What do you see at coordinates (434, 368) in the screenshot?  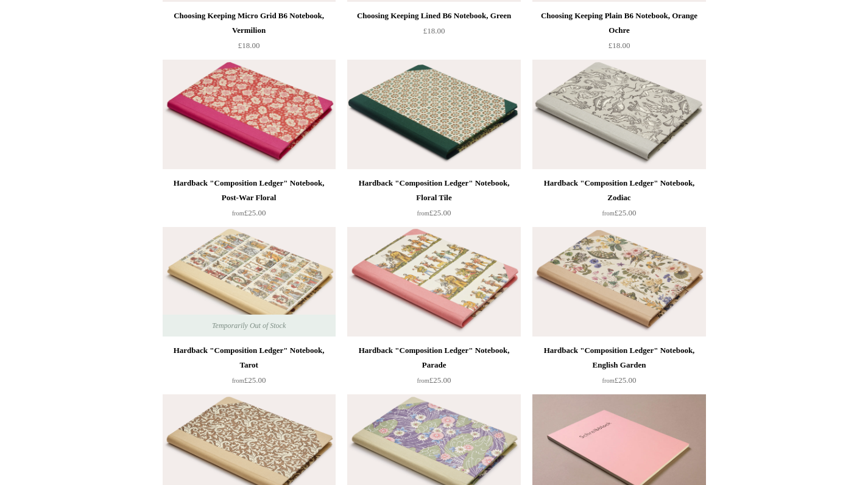 I see `a: Hardback "Composition Ledger" Notebook, Parade from£25.00` at bounding box center [434, 368].